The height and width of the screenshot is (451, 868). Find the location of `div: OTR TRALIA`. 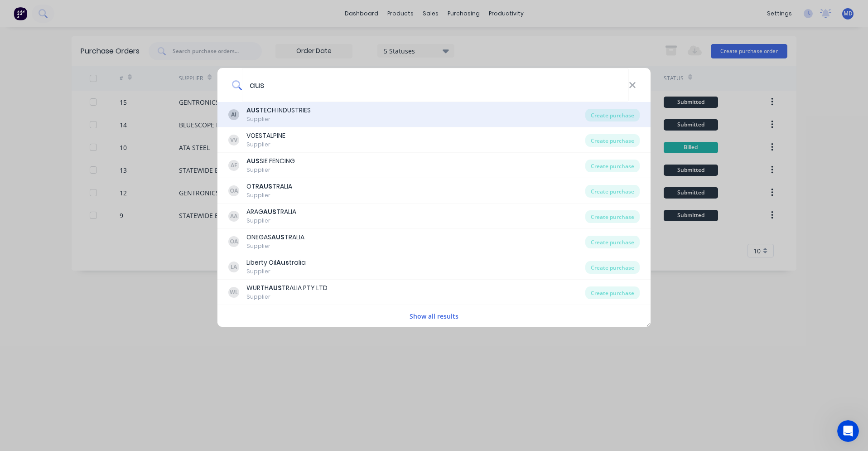

div: OTR TRALIA is located at coordinates (269, 187).